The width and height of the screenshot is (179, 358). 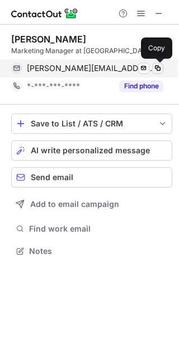 What do you see at coordinates (92, 124) in the screenshot?
I see `button: save-profile-one-click` at bounding box center [92, 124].